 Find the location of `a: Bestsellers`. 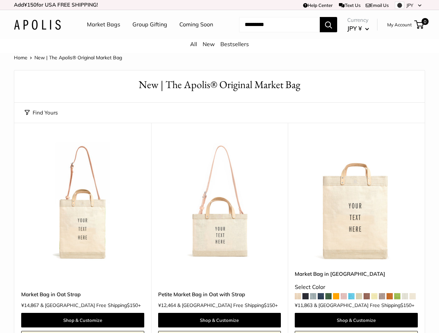

a: Bestsellers is located at coordinates (234, 44).